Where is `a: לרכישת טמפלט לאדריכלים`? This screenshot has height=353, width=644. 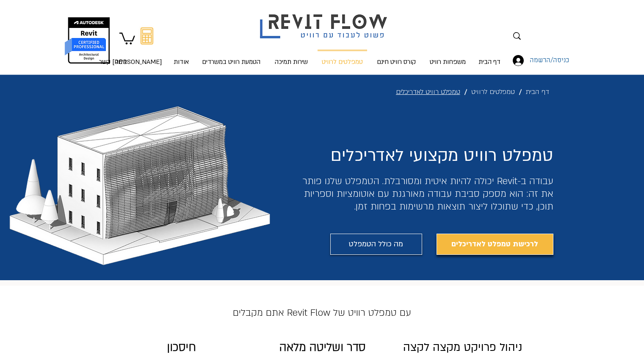
a: לרכישת טמפלט לאדריכלים is located at coordinates (495, 244).